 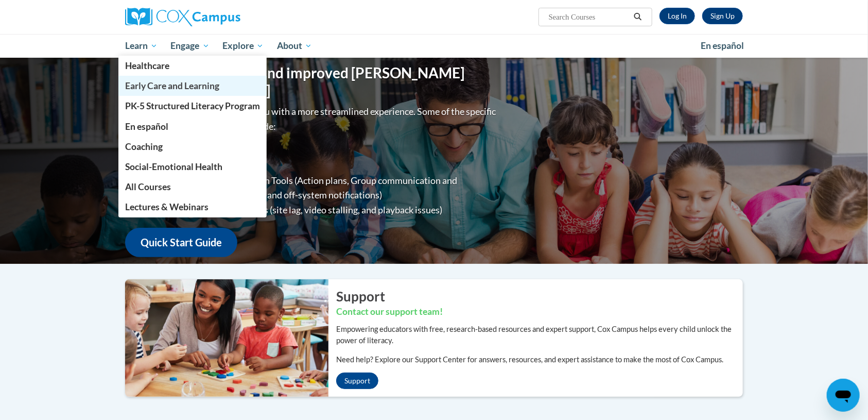 I want to click on span: Lectures & Webinars, so click(x=167, y=207).